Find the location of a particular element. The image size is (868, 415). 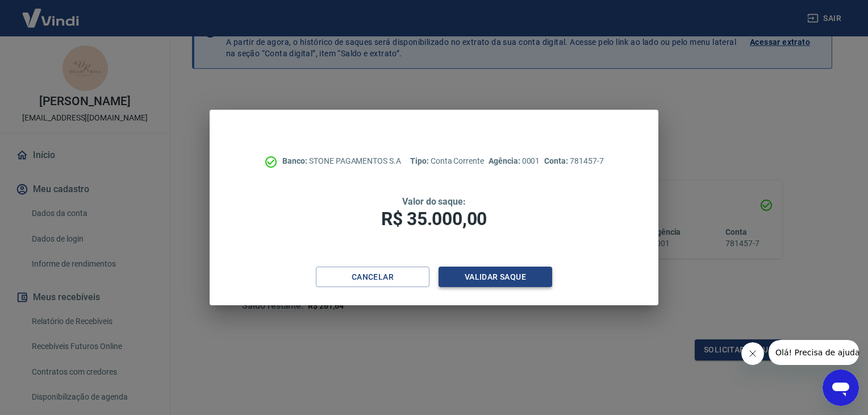

span: Valor do saque: is located at coordinates (434, 201).